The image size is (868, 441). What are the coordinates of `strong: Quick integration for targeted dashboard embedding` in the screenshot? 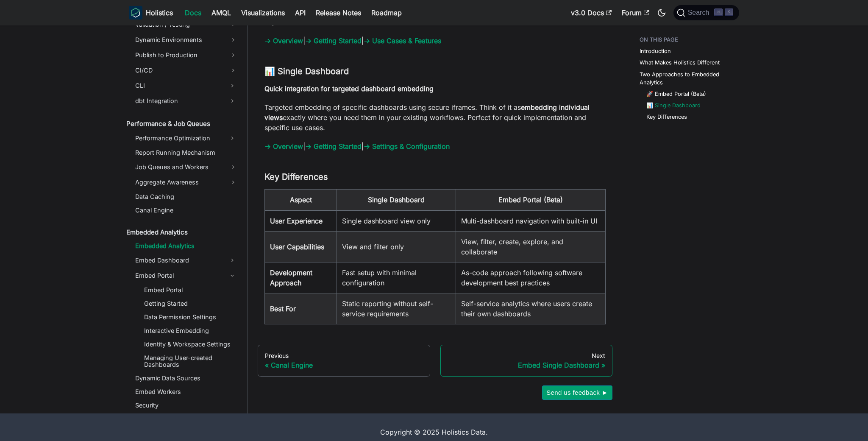 It's located at (349, 89).